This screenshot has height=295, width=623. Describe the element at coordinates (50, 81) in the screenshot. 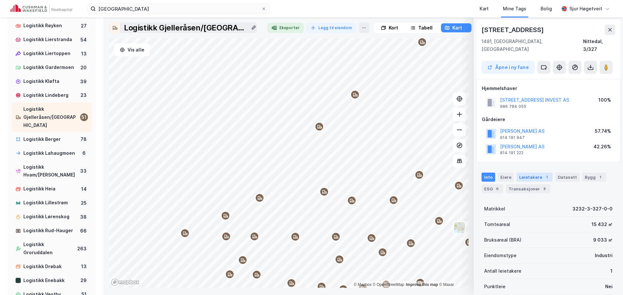

I see `div: Logistikk Kløfta` at that location.